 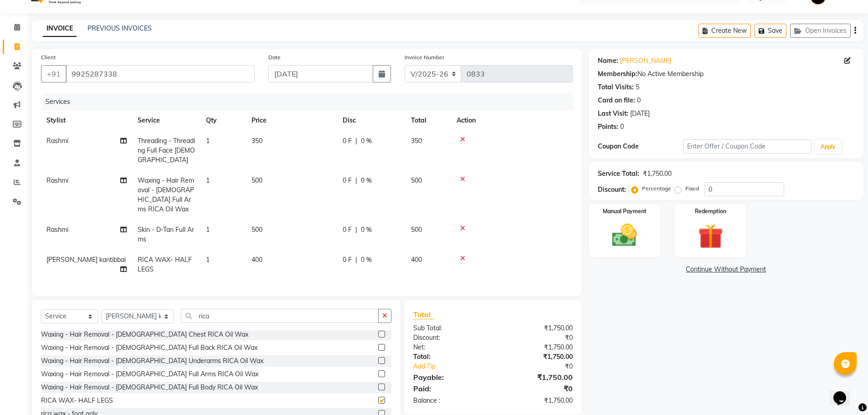 I want to click on div: Card on file:, so click(x=616, y=100).